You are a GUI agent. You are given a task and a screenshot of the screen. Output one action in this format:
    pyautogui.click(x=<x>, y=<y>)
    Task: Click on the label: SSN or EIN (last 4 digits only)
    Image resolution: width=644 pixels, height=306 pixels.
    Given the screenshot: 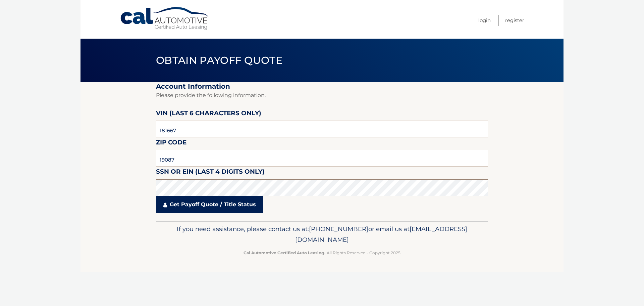 What is the action you would take?
    pyautogui.click(x=210, y=172)
    